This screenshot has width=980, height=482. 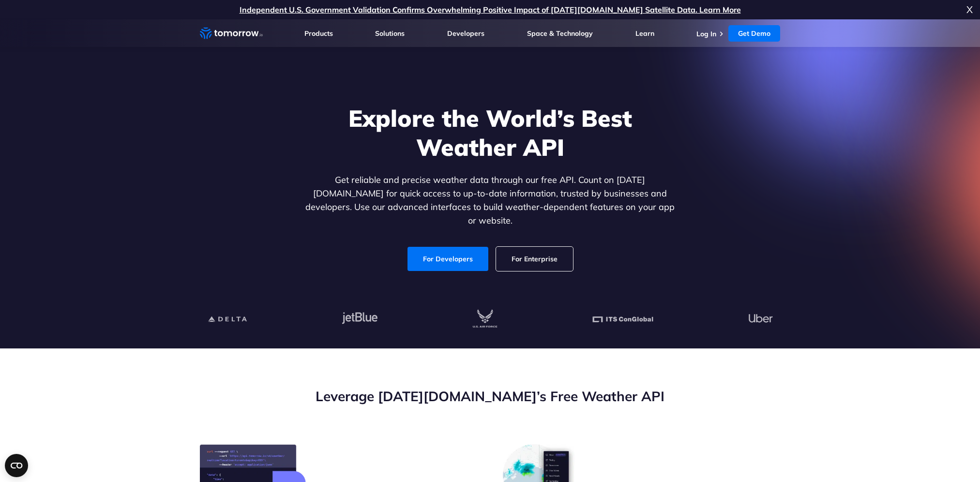 I want to click on a: Products, so click(x=319, y=34).